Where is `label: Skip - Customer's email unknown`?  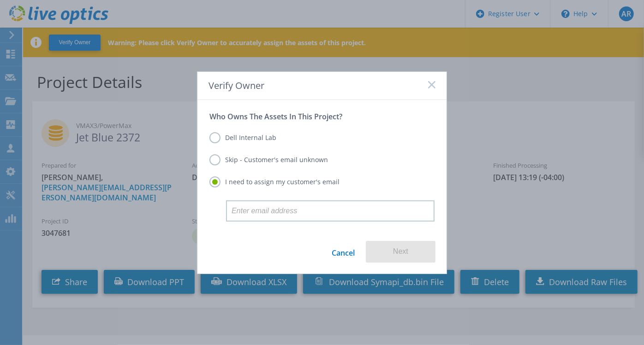
label: Skip - Customer's email unknown is located at coordinates (268, 160).